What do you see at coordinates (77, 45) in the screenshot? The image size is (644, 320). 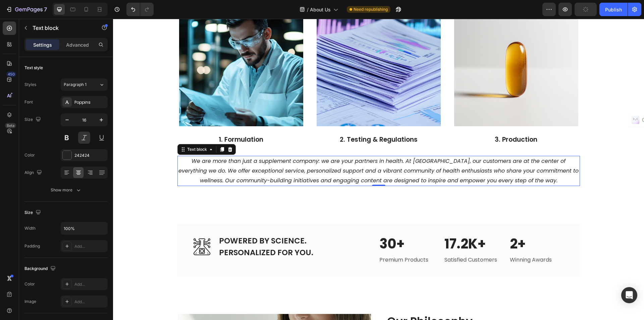 I see `p: Advanced` at bounding box center [77, 45].